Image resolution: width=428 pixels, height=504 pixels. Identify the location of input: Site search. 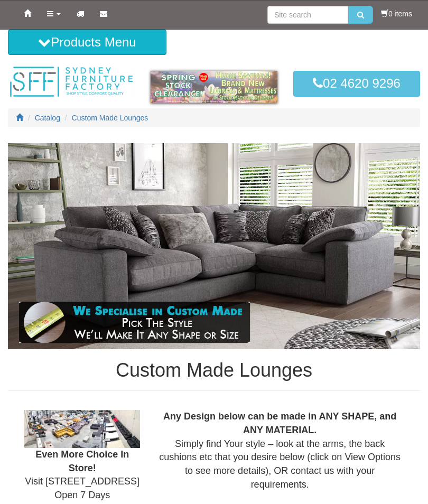
(307, 15).